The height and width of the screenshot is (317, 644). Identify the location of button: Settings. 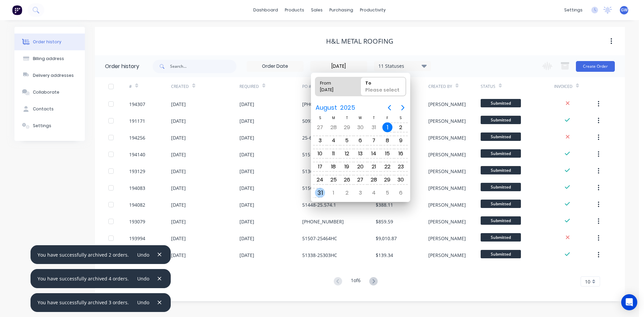
(50, 126).